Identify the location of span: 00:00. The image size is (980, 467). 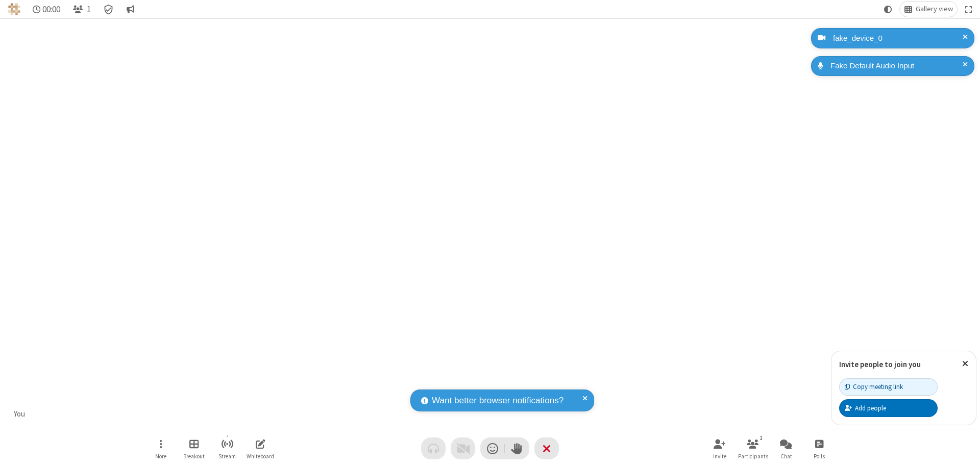
(51, 9).